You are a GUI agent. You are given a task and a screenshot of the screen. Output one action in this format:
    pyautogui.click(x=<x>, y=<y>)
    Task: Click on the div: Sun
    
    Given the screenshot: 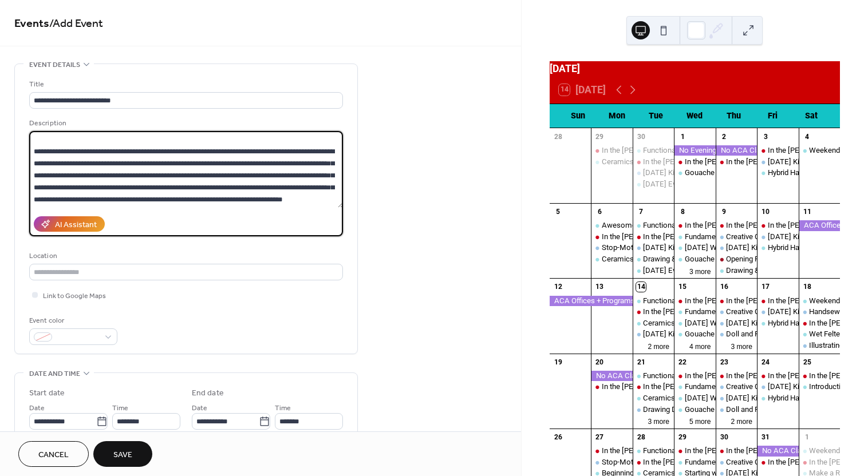 What is the action you would take?
    pyautogui.click(x=579, y=116)
    